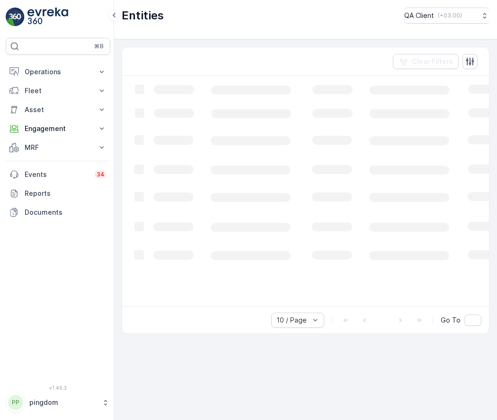 The image size is (497, 420). Describe the element at coordinates (419, 16) in the screenshot. I see `p: QA Client` at that location.